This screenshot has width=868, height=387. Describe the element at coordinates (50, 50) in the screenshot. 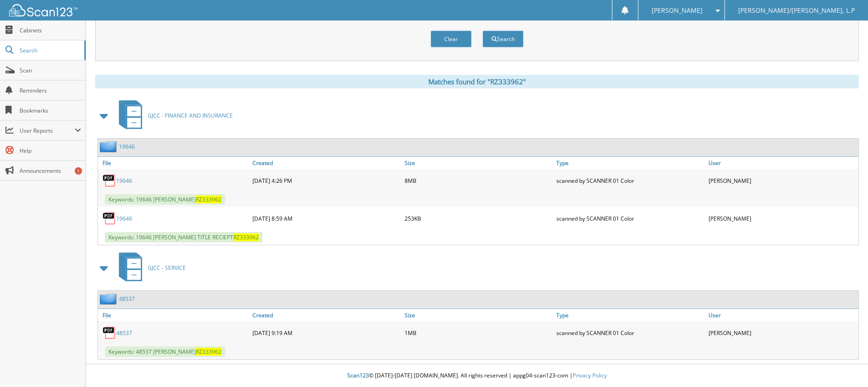

I see `span: Search` at that location.